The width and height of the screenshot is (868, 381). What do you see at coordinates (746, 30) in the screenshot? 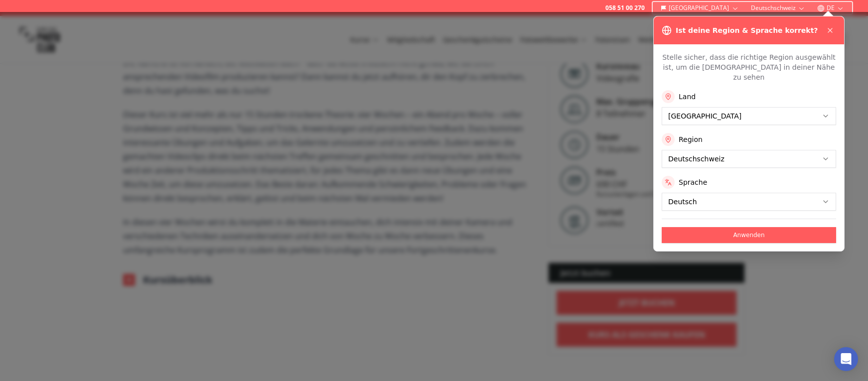
I see `h3: Ist deine Region & Sprache korrekt?` at bounding box center [746, 30].